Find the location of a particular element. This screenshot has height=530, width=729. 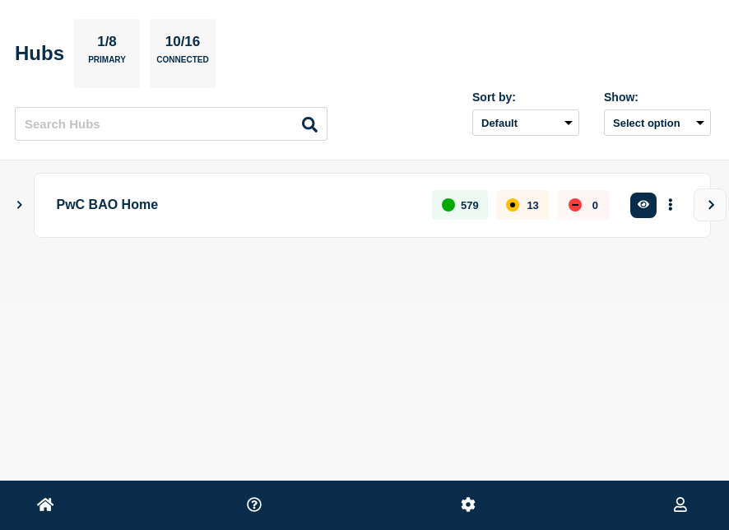

p: 13 is located at coordinates (532, 205).